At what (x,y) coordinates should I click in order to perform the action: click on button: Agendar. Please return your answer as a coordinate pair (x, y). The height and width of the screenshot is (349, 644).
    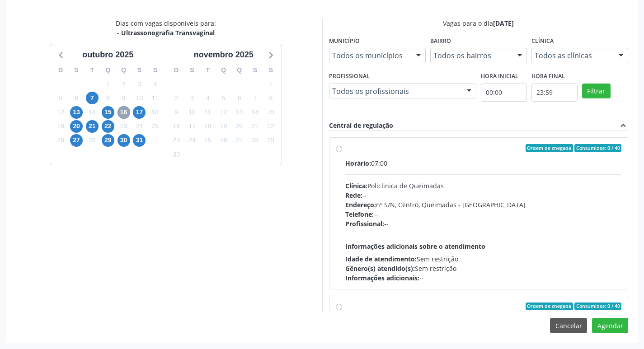
    Looking at the image, I should click on (611, 326).